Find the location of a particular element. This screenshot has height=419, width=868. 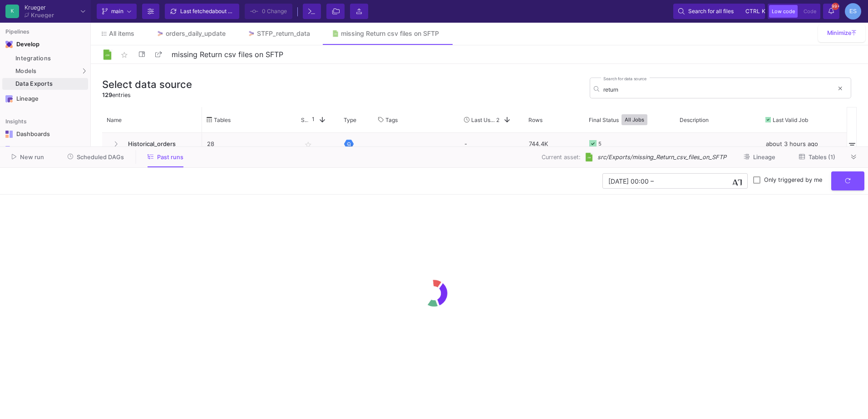

div: entries is located at coordinates (147, 95).